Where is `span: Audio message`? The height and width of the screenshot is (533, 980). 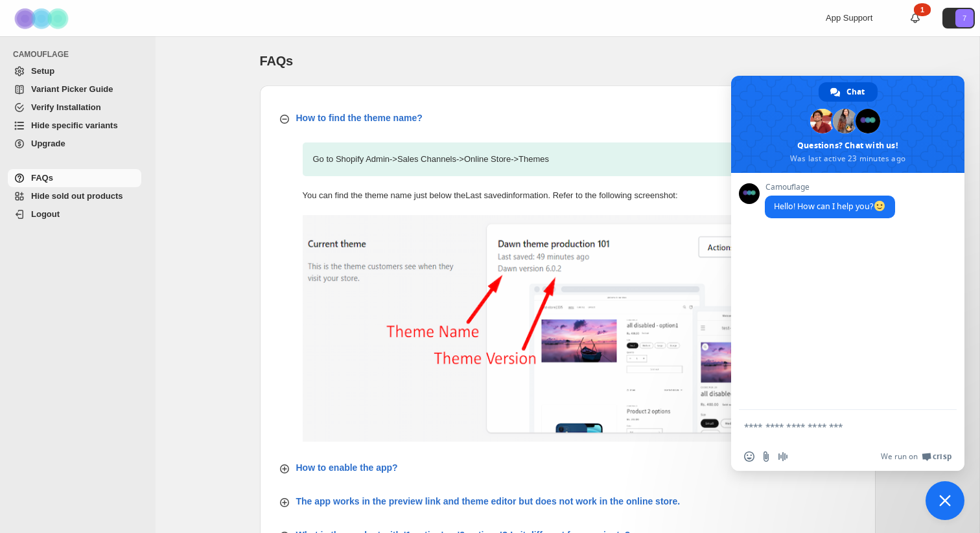
span: Audio message is located at coordinates (783, 456).